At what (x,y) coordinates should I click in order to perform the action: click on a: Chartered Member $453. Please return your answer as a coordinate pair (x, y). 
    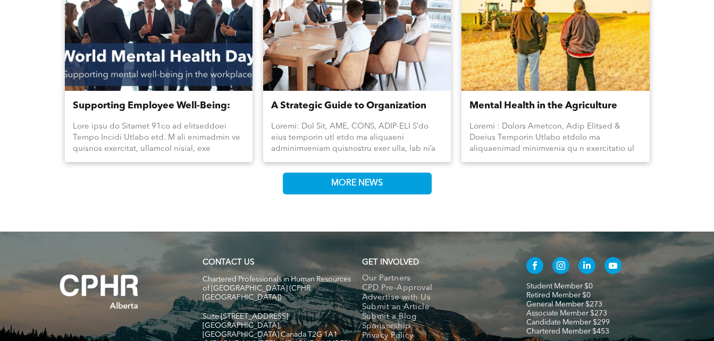
    Looking at the image, I should click on (568, 332).